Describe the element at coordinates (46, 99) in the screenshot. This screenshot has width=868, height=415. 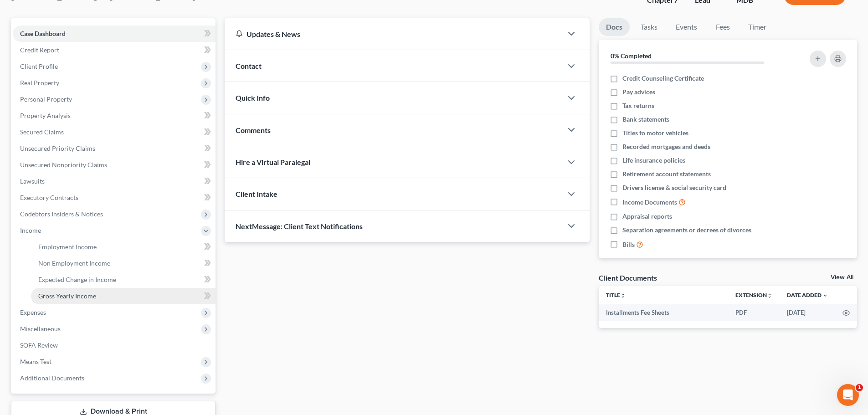
I see `span: Personal Property` at that location.